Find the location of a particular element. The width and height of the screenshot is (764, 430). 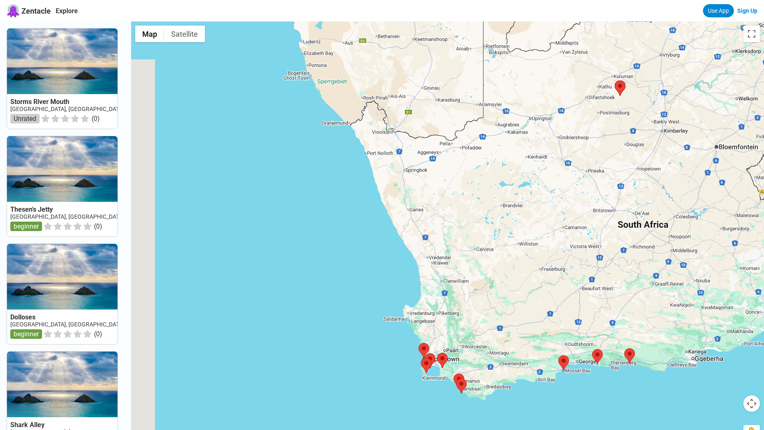

a: Zentacle logoZentacle is located at coordinates (28, 11).